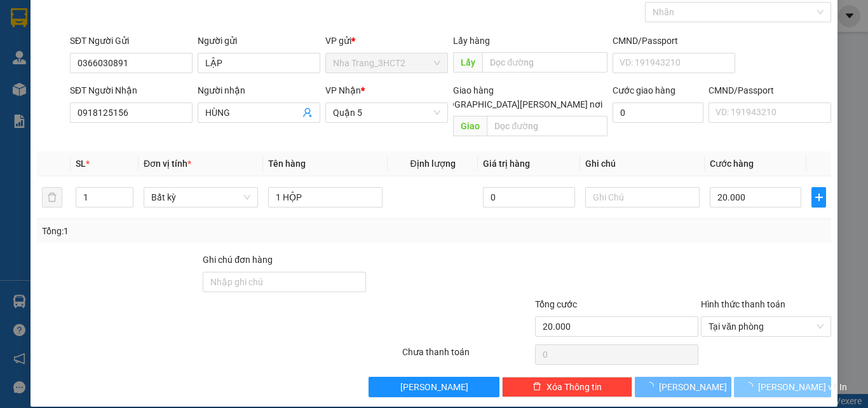  Describe the element at coordinates (131, 90) in the screenshot. I see `div: SĐT Người Nhận` at that location.